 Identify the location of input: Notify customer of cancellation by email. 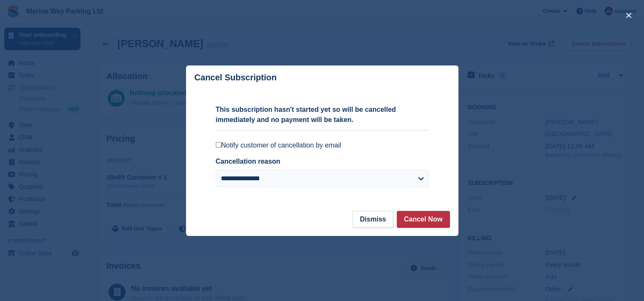
(218, 145).